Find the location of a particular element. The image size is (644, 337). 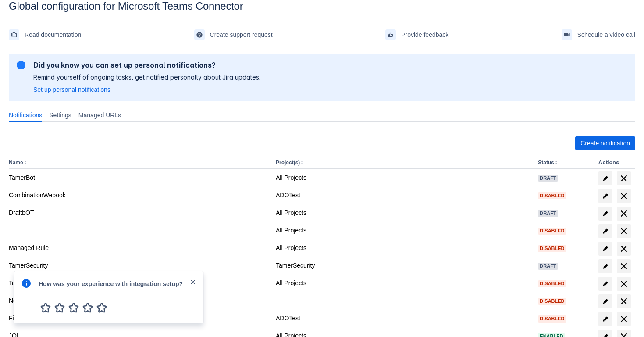

th: Actions is located at coordinates (615, 163).